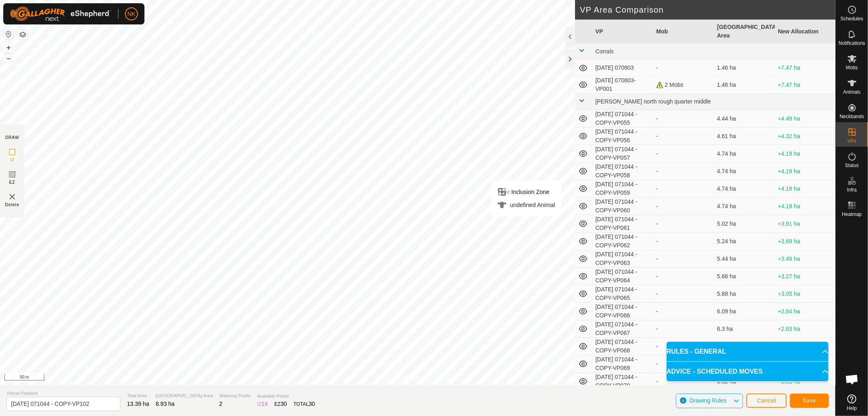 This screenshot has width=868, height=416. What do you see at coordinates (12, 197) in the screenshot?
I see `img: VP` at bounding box center [12, 197].